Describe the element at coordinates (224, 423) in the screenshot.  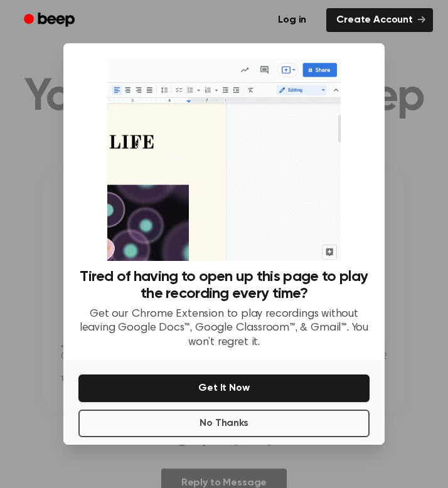
I see `button: No Thanks` at that location.